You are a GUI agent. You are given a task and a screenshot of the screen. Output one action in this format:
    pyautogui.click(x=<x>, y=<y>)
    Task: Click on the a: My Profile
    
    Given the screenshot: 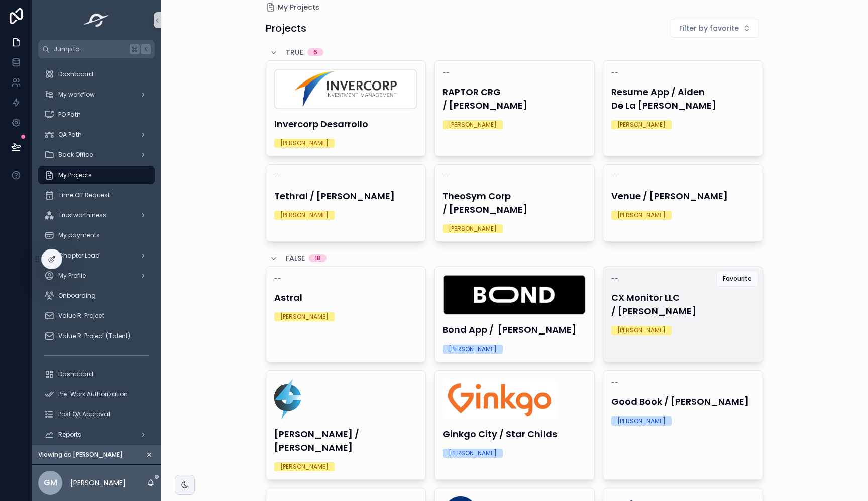 What is the action you would take?
    pyautogui.click(x=96, y=276)
    